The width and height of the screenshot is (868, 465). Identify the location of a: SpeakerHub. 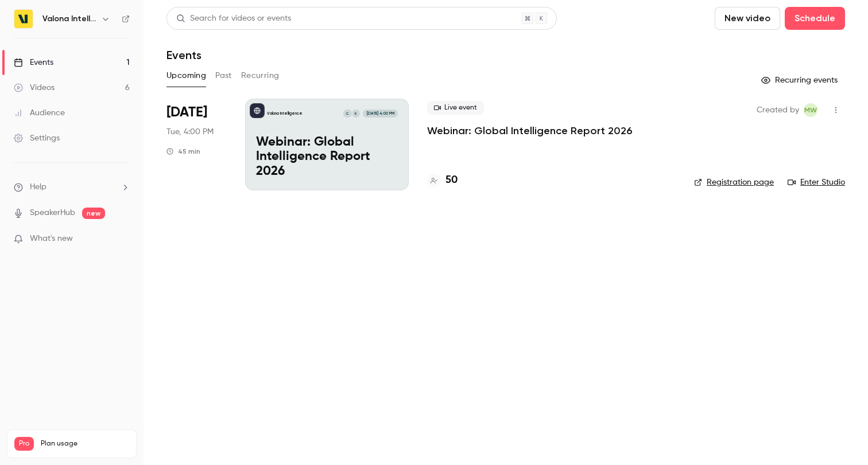
(52, 213).